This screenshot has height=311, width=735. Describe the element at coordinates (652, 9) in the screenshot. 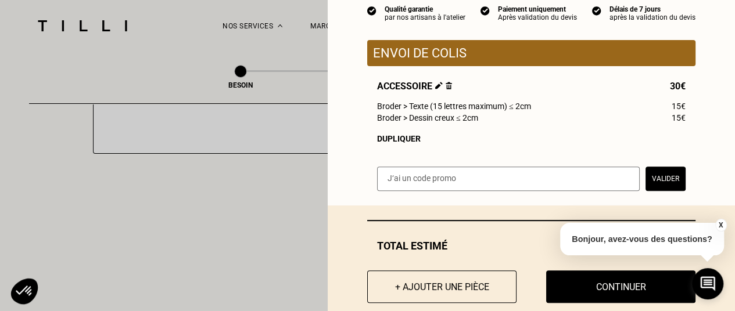

I see `div: Délais de 7 jours` at that location.